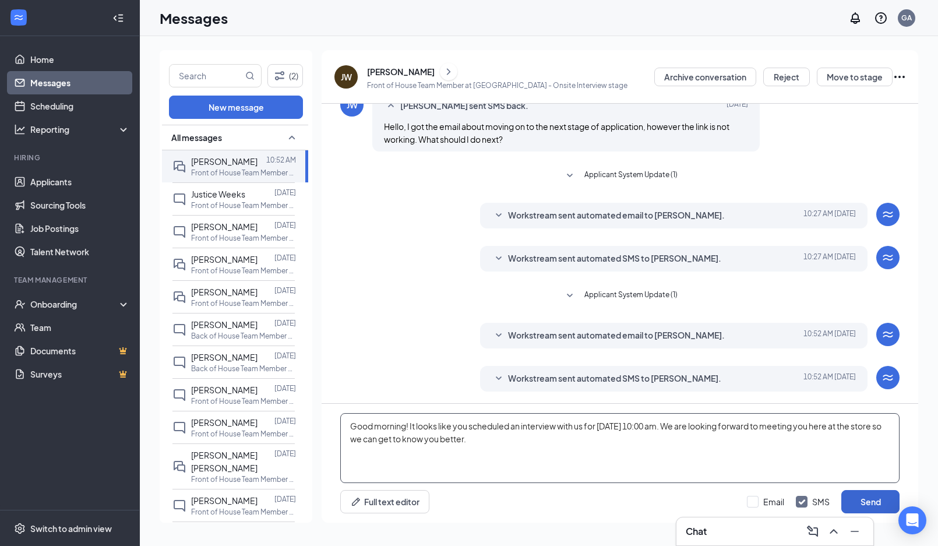  I want to click on a: Messages, so click(80, 83).